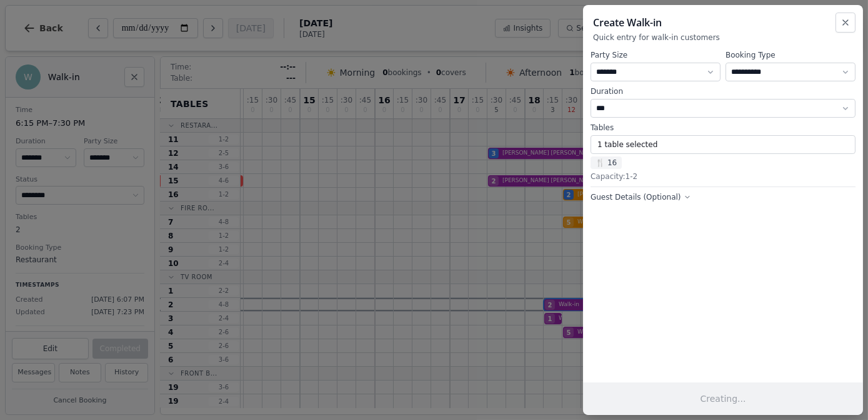 The image size is (868, 420). I want to click on button: 1 table selected, so click(723, 144).